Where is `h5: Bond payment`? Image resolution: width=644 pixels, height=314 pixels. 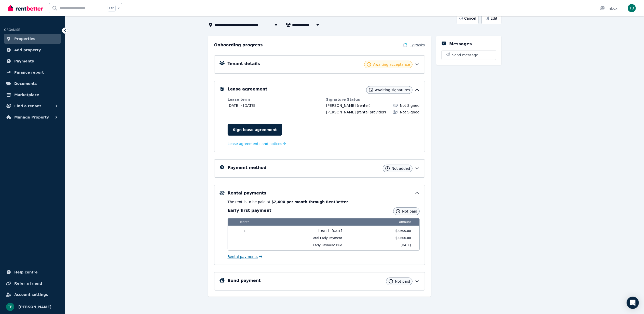
h5: Bond payment is located at coordinates (244, 281).